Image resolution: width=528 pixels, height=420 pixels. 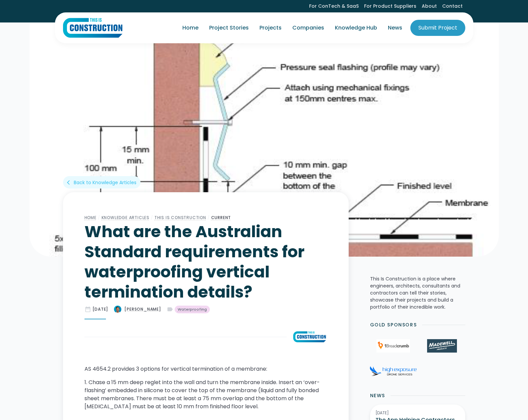 What do you see at coordinates (395, 28) in the screenshot?
I see `a: News` at bounding box center [395, 28].